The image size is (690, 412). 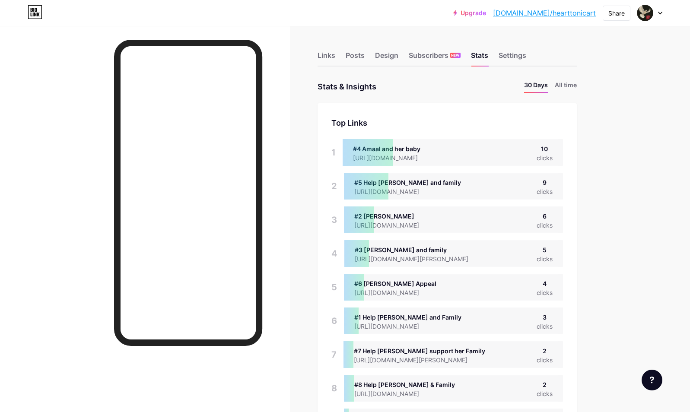 I want to click on div: Share, so click(x=617, y=13).